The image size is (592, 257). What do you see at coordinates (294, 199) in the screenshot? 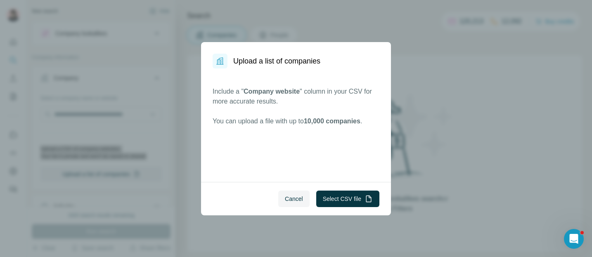
I see `span: Cancel` at bounding box center [294, 199].